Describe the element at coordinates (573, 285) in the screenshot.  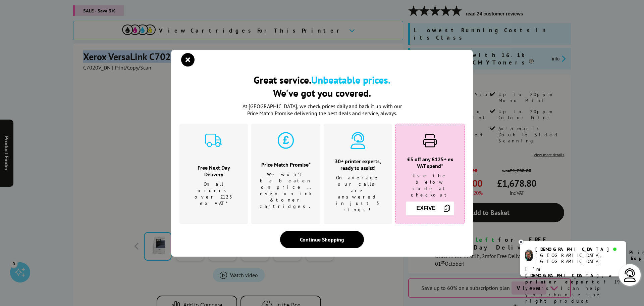
I see `p: of 19 years! I can help you choose the right product` at that location.